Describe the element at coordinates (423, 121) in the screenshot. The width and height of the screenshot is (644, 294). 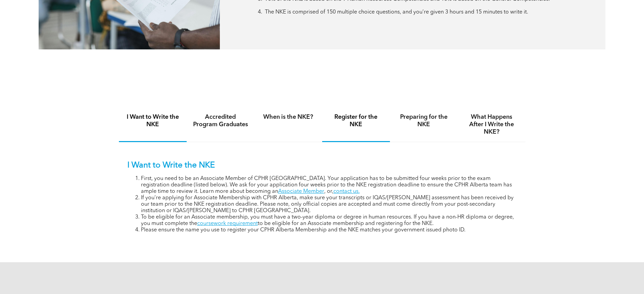
I see `h4: Preparing for the NKE` at that location.